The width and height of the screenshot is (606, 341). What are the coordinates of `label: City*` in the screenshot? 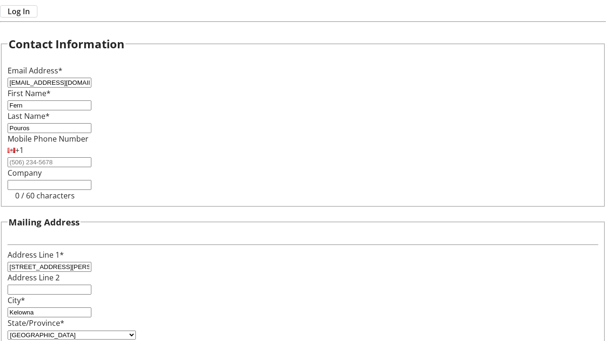 It's located at (16, 300).